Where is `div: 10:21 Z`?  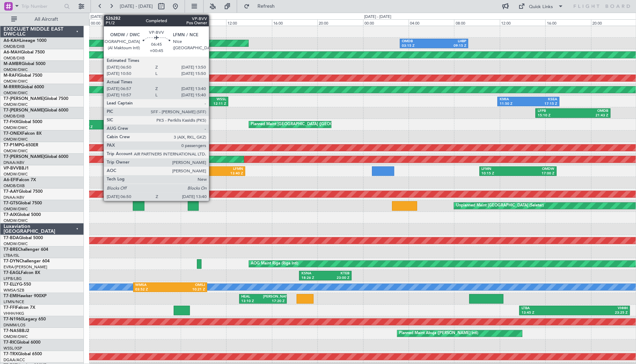
div: 10:21 Z is located at coordinates (187, 290).